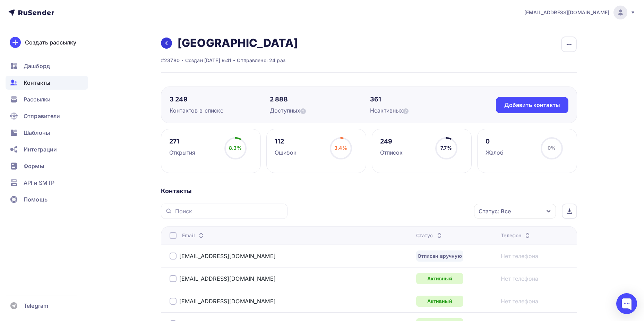 The height and width of the screenshot is (321, 644). I want to click on div: 2 888, so click(320, 100).